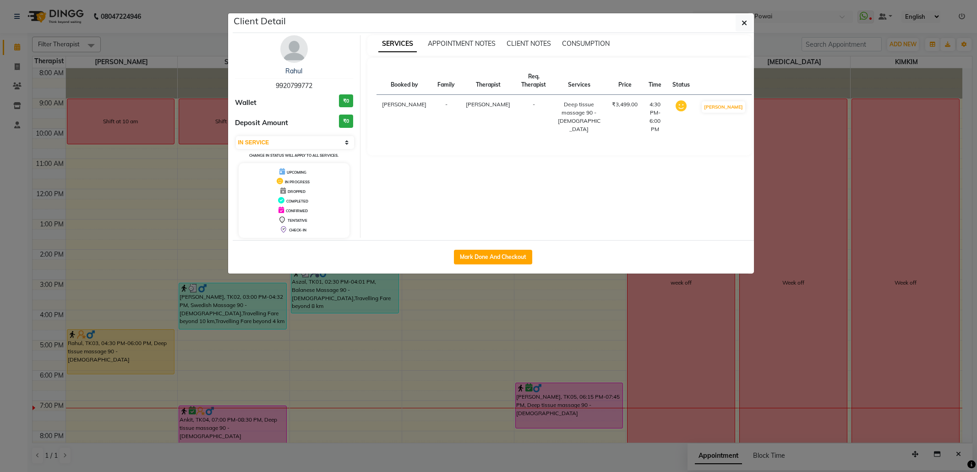  What do you see at coordinates (488, 81) in the screenshot?
I see `th: Therapist` at bounding box center [488, 81].